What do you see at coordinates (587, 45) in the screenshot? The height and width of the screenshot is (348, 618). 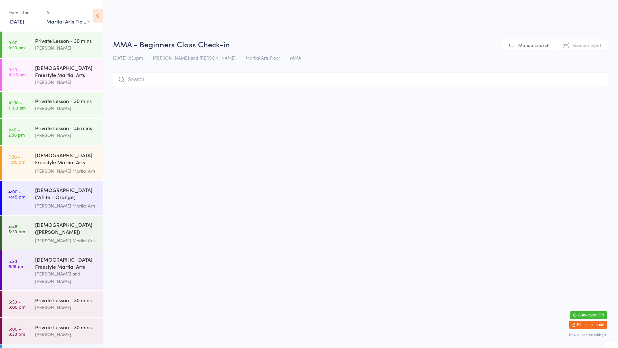 I see `span: Scanner input` at bounding box center [587, 45].